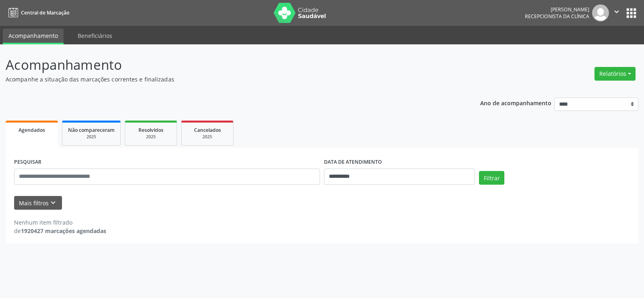 Image resolution: width=644 pixels, height=298 pixels. Describe the element at coordinates (60, 231) in the screenshot. I see `div: de` at that location.